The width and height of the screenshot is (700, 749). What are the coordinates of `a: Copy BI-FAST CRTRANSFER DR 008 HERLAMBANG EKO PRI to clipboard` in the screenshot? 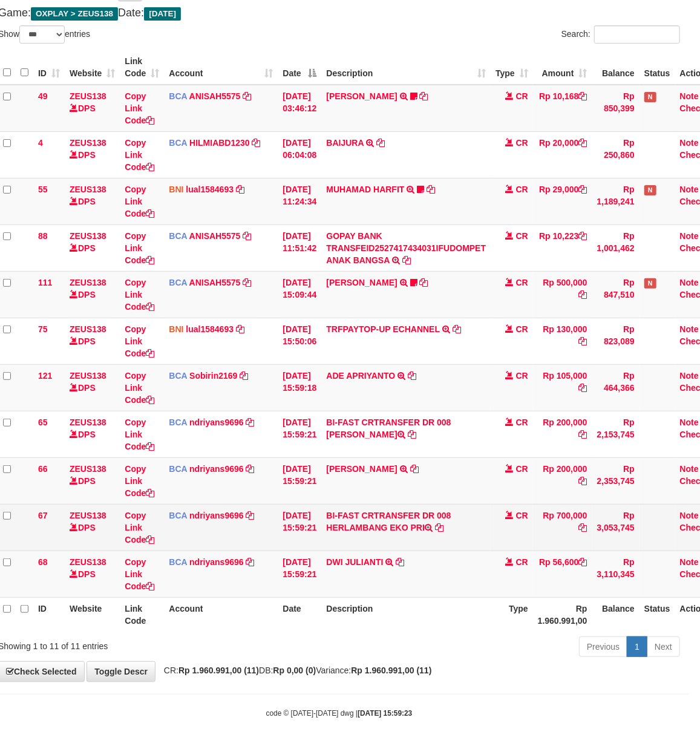 It's located at (439, 528).